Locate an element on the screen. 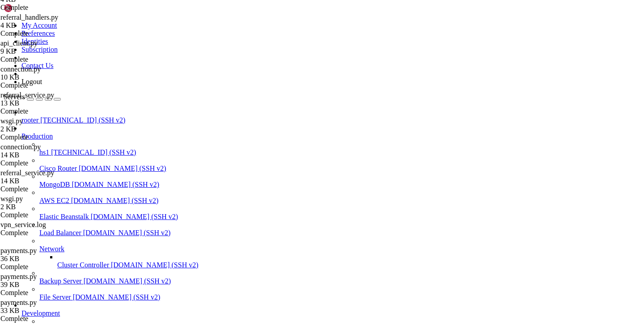  div: 13 KB is located at coordinates (45, 103).